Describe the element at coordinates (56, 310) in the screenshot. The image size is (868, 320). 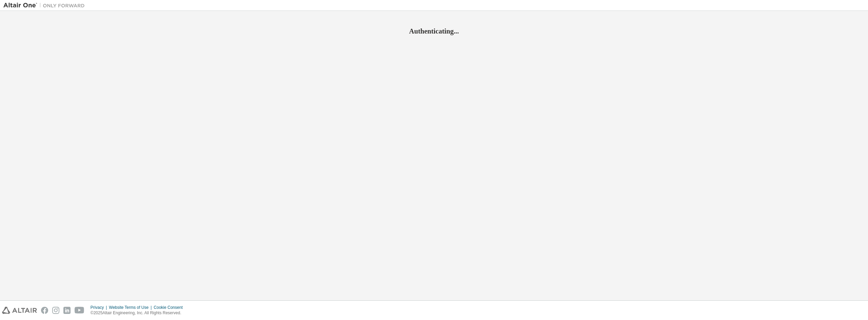
I see `img: instagram.svg` at that location.